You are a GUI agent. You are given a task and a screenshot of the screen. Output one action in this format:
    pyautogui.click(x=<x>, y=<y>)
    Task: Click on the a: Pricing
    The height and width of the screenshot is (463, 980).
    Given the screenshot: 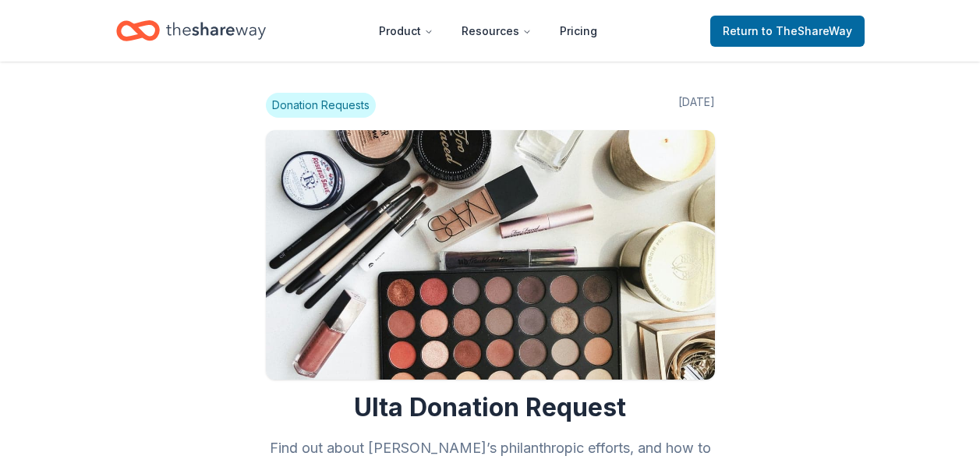 What is the action you would take?
    pyautogui.click(x=579, y=31)
    